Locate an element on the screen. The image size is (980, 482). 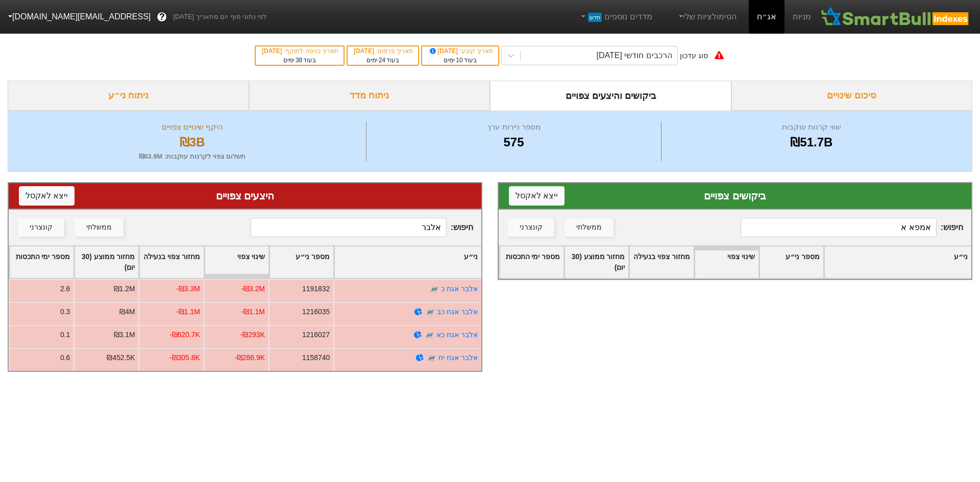
div: תאריך פרסום : is located at coordinates (383, 51).